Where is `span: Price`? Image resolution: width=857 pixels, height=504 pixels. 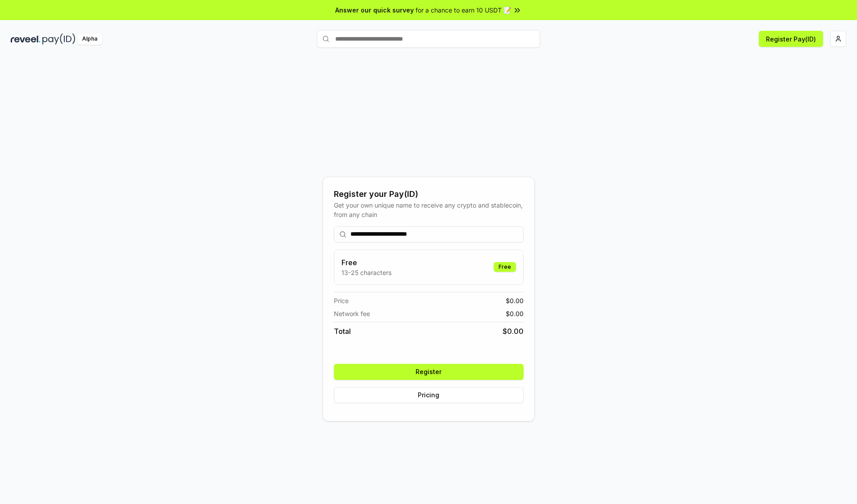 span: Price is located at coordinates (341, 300).